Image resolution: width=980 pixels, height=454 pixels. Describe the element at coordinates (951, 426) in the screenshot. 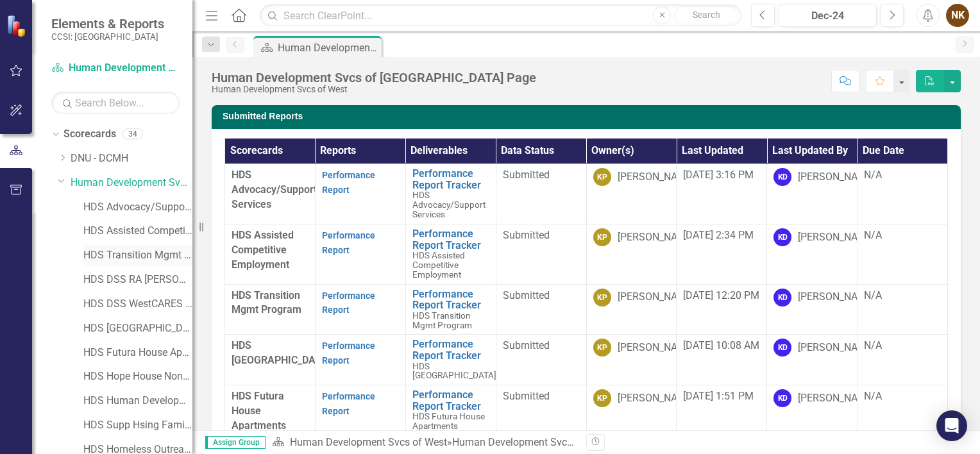

I see `div: Open Intercom Messenger` at that location.